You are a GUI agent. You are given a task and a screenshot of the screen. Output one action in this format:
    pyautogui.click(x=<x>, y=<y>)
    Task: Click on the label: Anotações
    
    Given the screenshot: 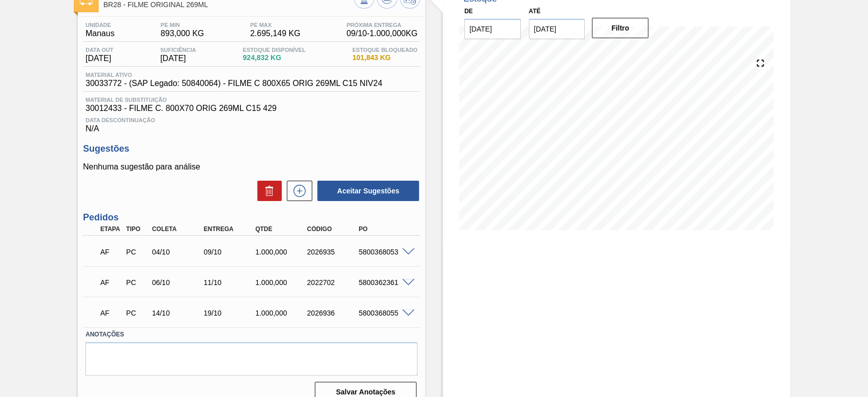 What is the action you would take?
    pyautogui.click(x=251, y=335)
    